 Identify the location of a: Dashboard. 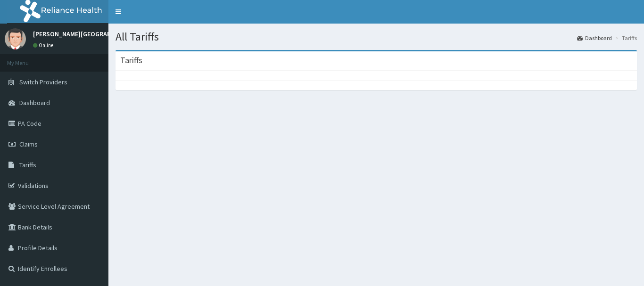
(595, 38).